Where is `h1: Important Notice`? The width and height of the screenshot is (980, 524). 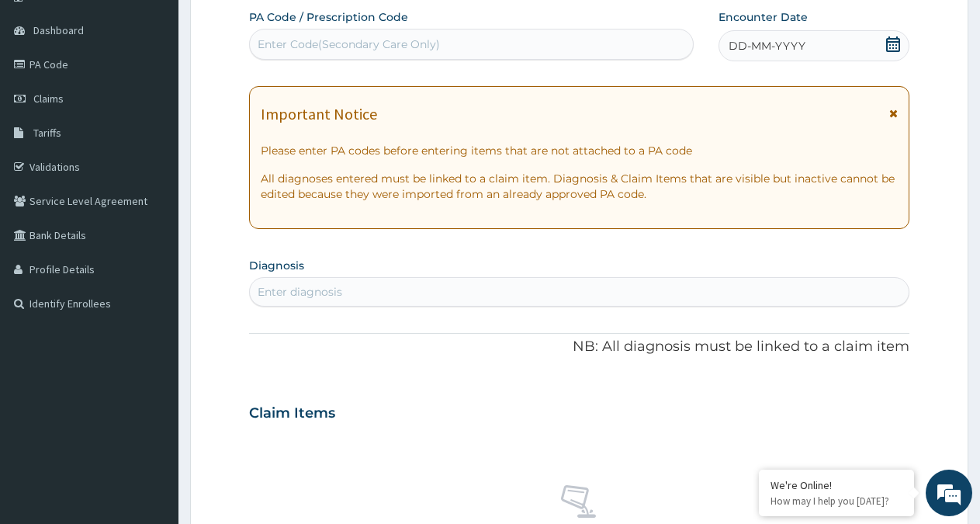 h1: Important Notice is located at coordinates (319, 114).